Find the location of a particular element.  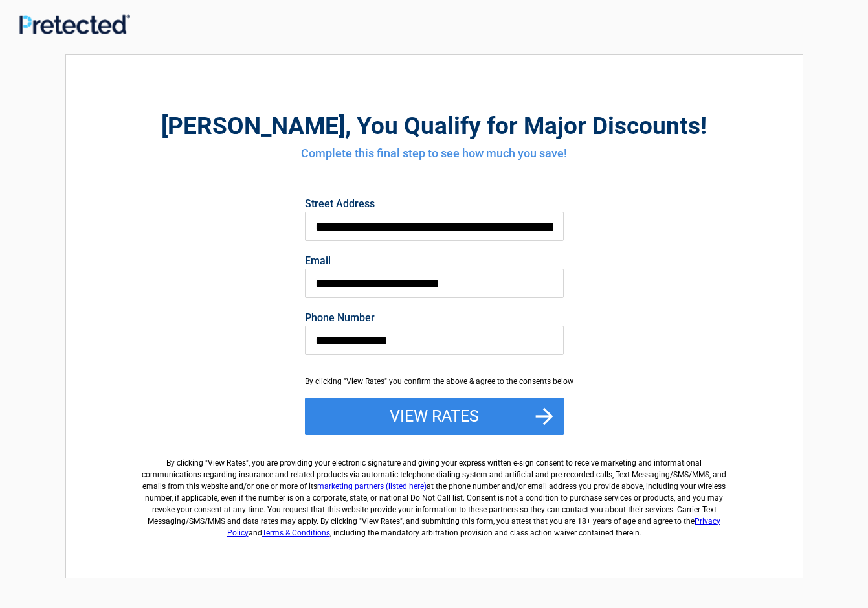

a: marketing partners (listed here) is located at coordinates (371, 486).